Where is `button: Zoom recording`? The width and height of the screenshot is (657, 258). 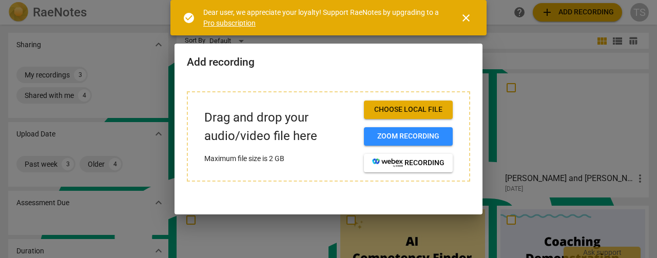
button: Zoom recording is located at coordinates (408, 137).